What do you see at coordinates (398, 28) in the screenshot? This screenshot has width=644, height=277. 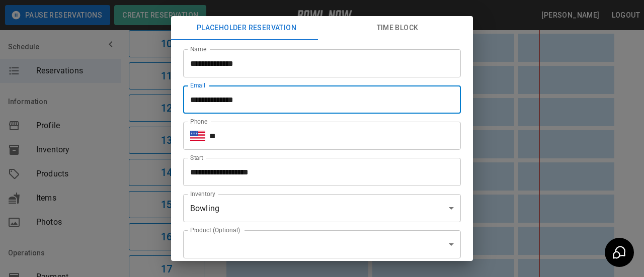 I see `button: Time Block` at bounding box center [398, 28].